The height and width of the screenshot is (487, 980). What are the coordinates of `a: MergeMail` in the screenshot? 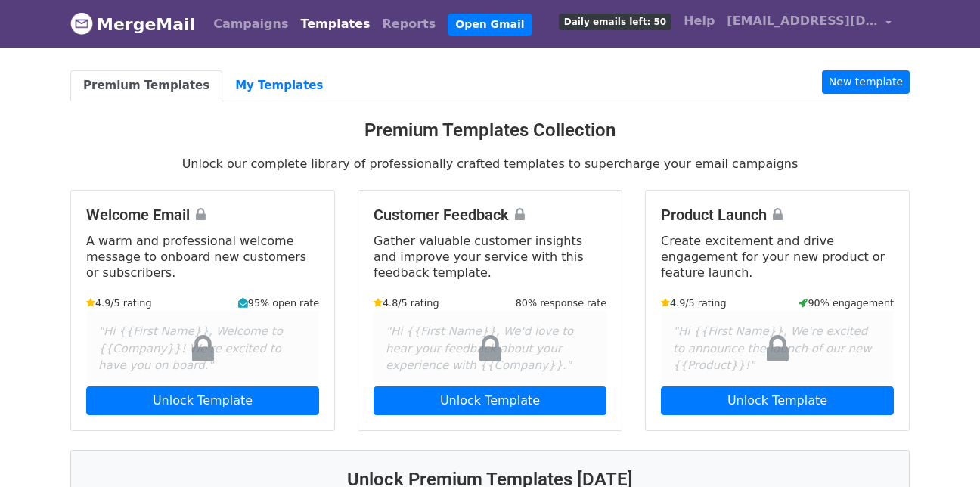 It's located at (133, 24).